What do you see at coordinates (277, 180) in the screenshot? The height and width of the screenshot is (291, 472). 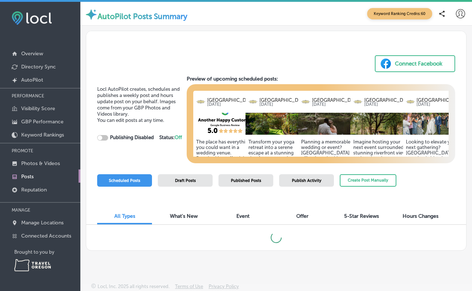 I see `h5: Transform your yoga retreat into a serene escape at a stunning riverfront venue that blends indoo...` at bounding box center [277, 180].